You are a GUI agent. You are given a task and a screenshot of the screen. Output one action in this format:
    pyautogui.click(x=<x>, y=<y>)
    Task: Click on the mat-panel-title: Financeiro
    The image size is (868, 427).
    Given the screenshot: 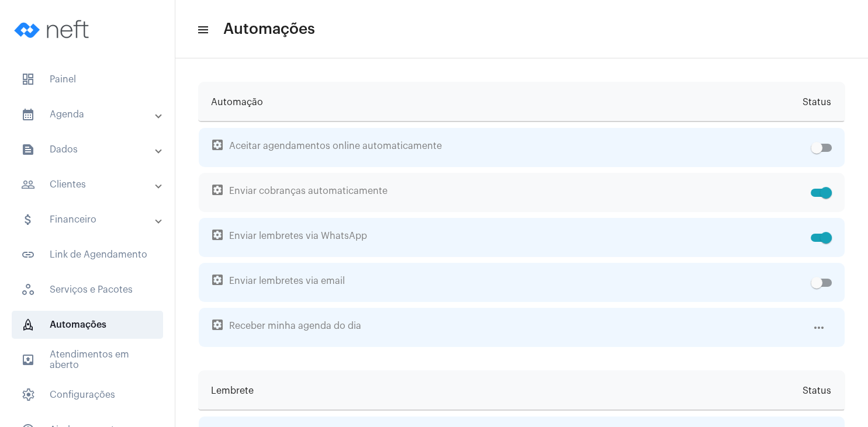 What is the action you would take?
    pyautogui.click(x=88, y=220)
    